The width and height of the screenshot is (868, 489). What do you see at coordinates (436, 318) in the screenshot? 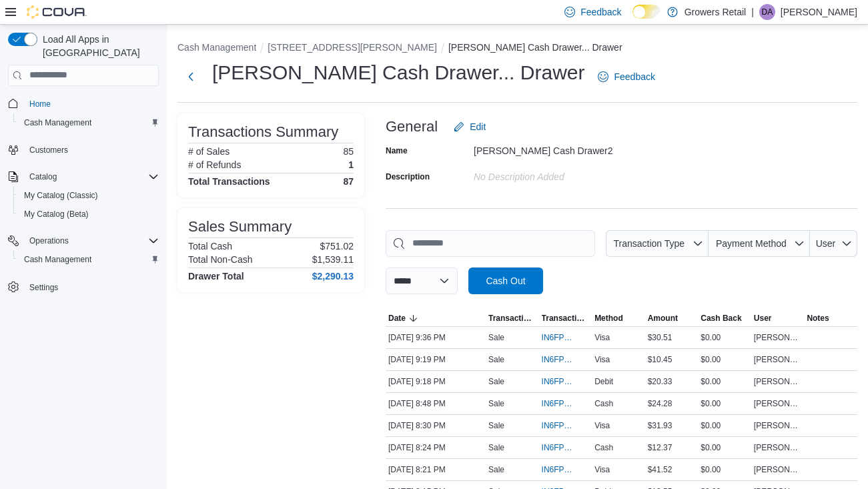
I see `button: Date` at bounding box center [436, 318].